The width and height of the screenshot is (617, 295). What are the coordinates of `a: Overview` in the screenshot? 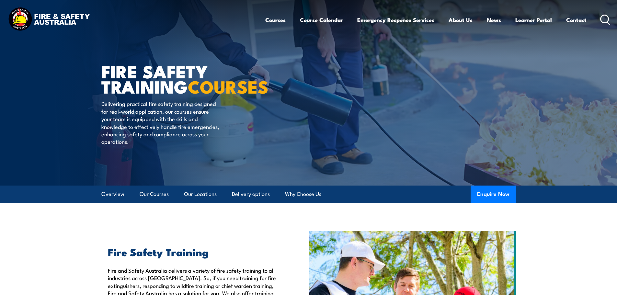 It's located at (113, 194).